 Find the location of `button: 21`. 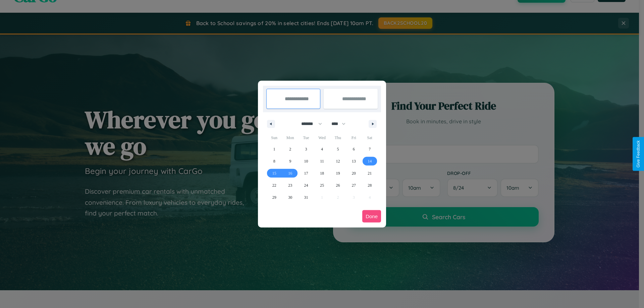

button: 21 is located at coordinates (369, 173).